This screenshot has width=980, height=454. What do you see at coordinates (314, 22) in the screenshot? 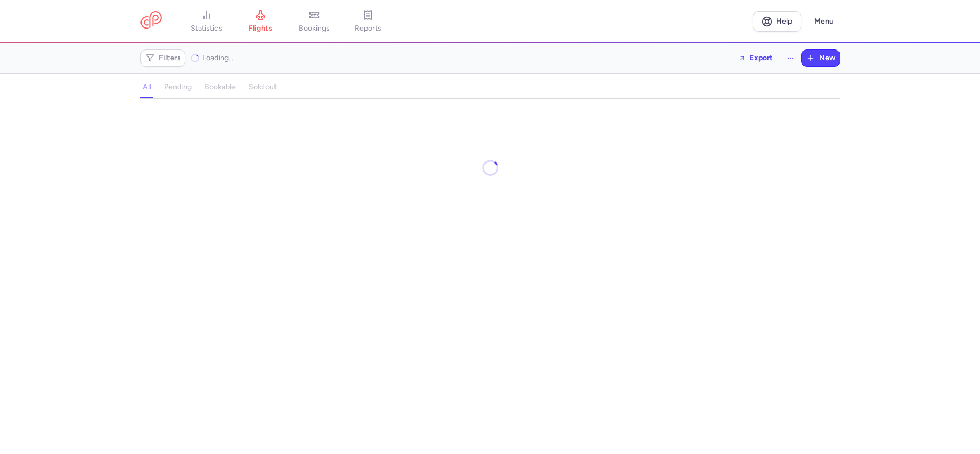
I see `a: bookings` at bounding box center [314, 22].